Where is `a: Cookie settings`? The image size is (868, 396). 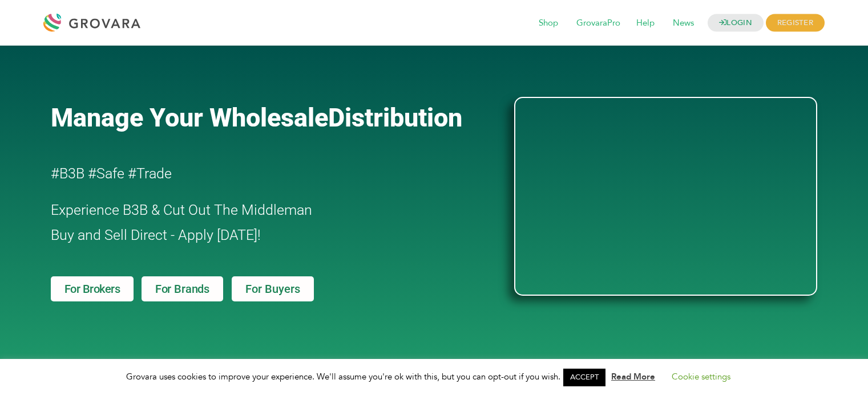 a: Cookie settings is located at coordinates (701, 377).